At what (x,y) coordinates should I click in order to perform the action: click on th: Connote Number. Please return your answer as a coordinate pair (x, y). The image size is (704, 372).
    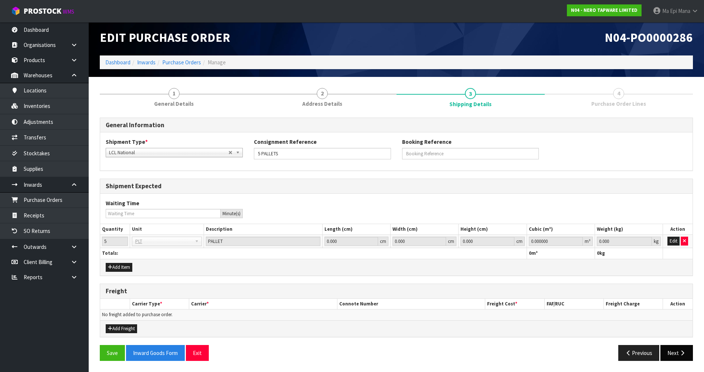
    Looking at the image, I should click on (411, 304).